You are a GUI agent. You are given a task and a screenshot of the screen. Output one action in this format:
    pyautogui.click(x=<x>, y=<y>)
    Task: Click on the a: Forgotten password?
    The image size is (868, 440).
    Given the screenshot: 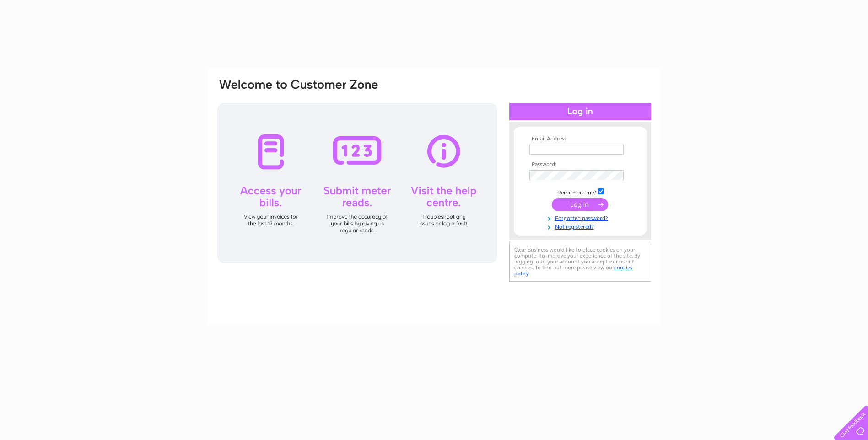 What is the action you would take?
    pyautogui.click(x=581, y=218)
    